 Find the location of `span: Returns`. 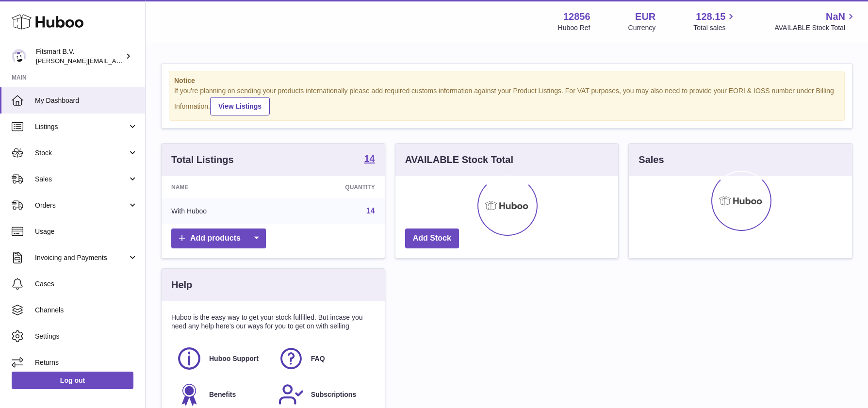

span: Returns is located at coordinates (86, 362).